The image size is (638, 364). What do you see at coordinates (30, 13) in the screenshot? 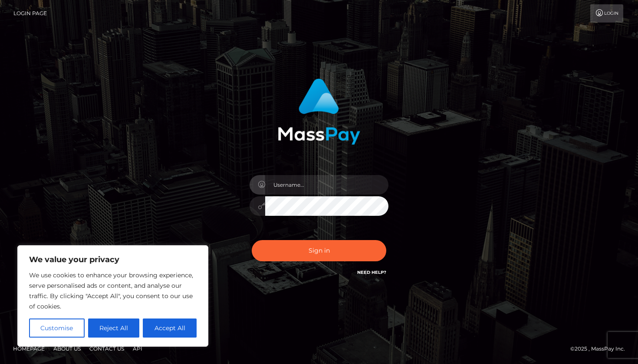
I see `a: Login Page` at bounding box center [30, 13].